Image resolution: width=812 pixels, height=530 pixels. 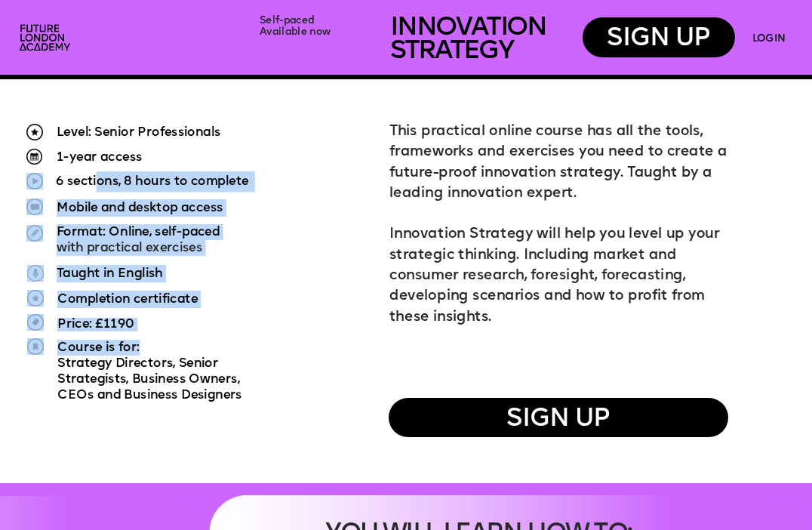 I want to click on span: Level: Senior Professionals, so click(x=139, y=132).